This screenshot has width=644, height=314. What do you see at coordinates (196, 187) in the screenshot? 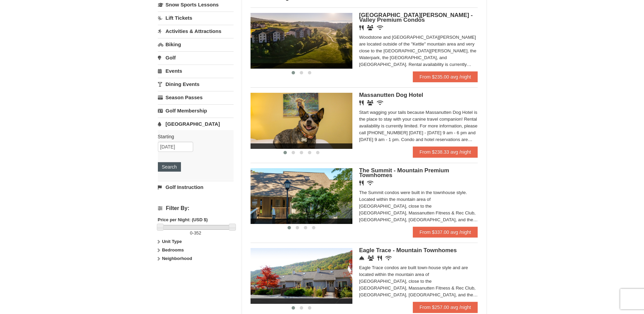
I see `a: Golf Instruction` at bounding box center [196, 187].